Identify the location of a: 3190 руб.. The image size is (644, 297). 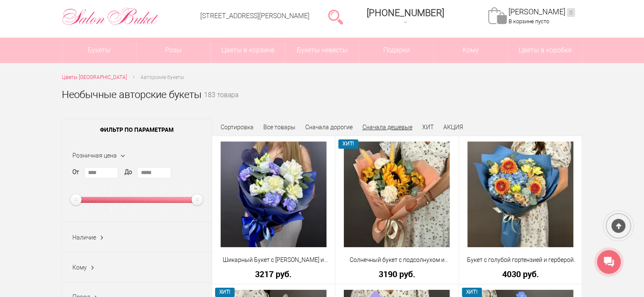
(397, 274).